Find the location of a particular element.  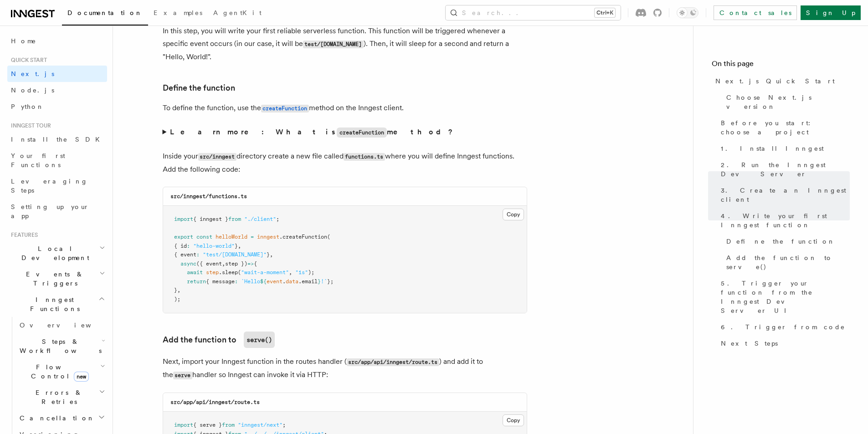

a: Python is located at coordinates (57, 107).